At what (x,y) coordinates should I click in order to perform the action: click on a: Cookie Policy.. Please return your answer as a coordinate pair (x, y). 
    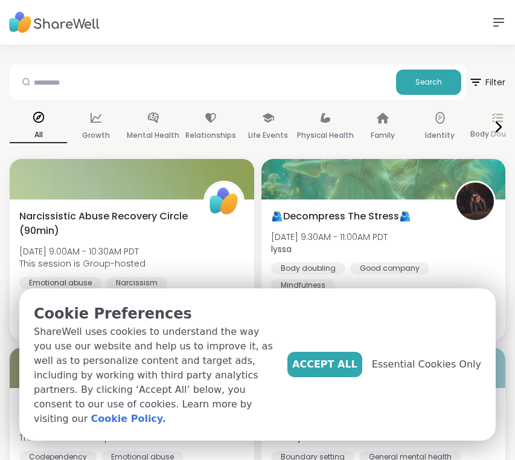
    Looking at the image, I should click on (128, 419).